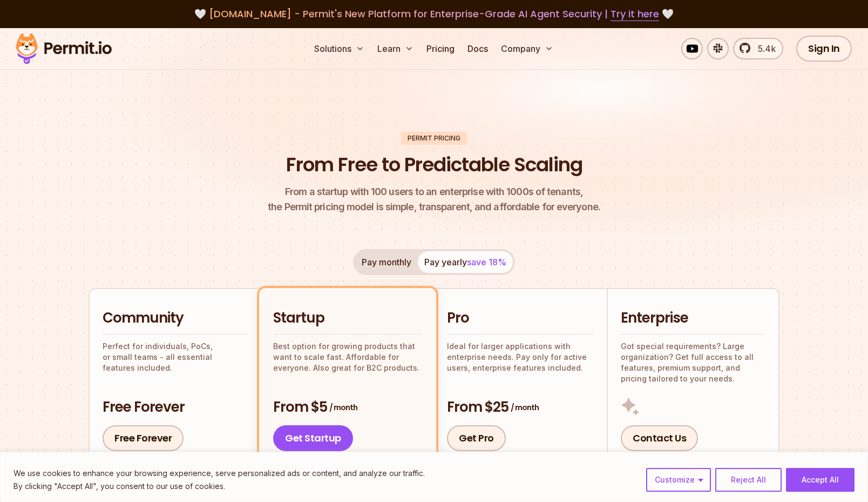  What do you see at coordinates (434, 192) in the screenshot?
I see `span: From a startup with 100 users to an enterprise with 1000s of tenants,` at bounding box center [434, 192].